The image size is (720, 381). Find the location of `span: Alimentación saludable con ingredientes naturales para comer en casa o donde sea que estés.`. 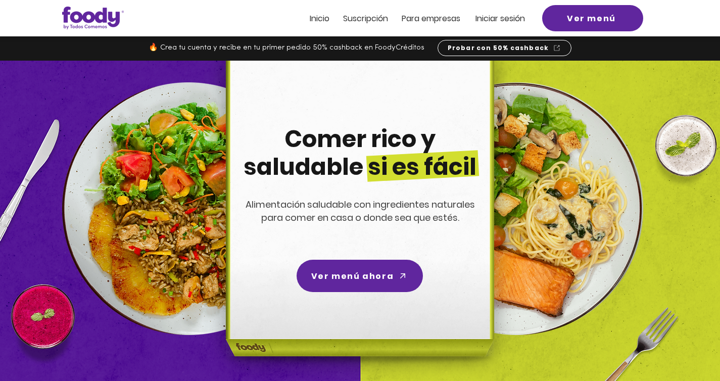

span: Alimentación saludable con ingredientes naturales para comer en casa o donde sea que estés. is located at coordinates (360, 211).